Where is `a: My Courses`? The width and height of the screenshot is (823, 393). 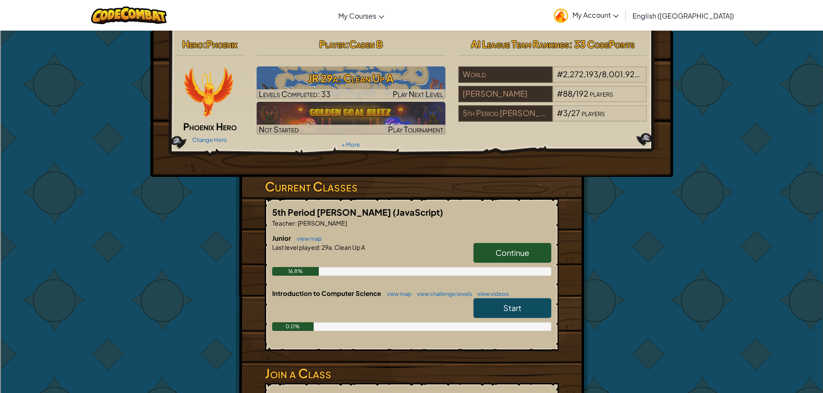 a: My Courses is located at coordinates (361, 16).